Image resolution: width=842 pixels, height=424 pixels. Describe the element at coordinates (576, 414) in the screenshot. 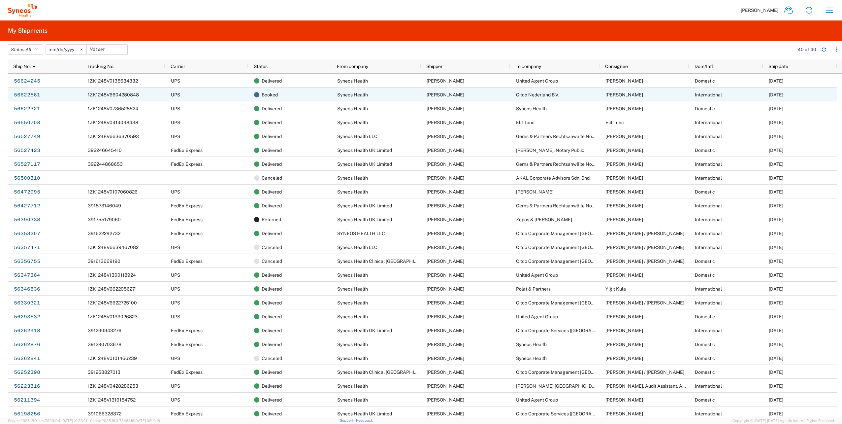

I see `span: Citco Corporate Services (Ireland) Limited` at that location.